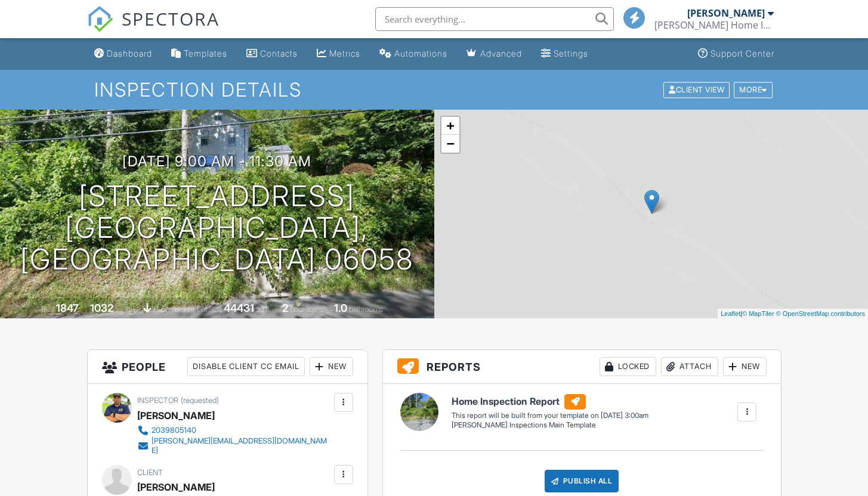  Describe the element at coordinates (227, 367) in the screenshot. I see `h3: People` at that location.